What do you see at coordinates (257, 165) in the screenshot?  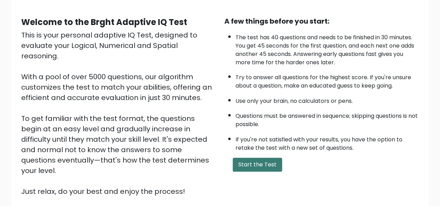 I see `button: Start the Test` at bounding box center [257, 165].